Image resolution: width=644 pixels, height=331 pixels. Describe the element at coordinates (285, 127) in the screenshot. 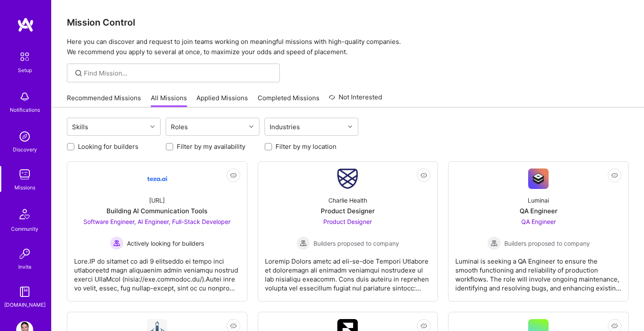

I see `div: Industries` at that location.